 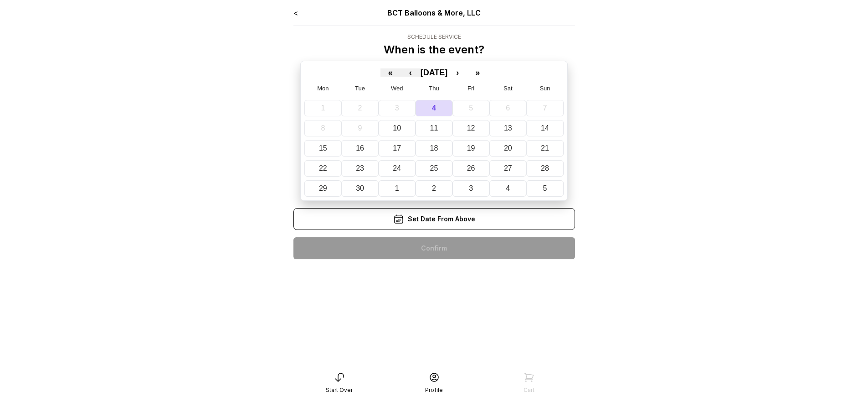 I want to click on button: September 30, 2025, so click(x=359, y=188).